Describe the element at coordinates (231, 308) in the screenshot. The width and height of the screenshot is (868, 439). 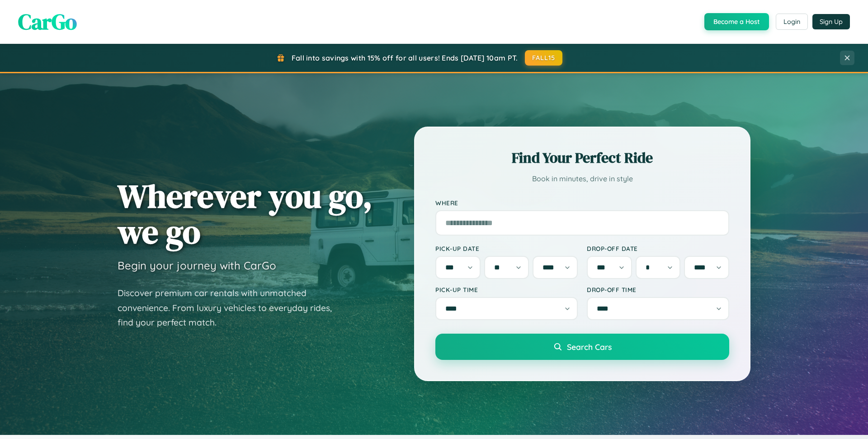
I see `p: Discover premium car rentals with unmatched convenience. From luxury vehicles to everyday rides, ...` at that location.